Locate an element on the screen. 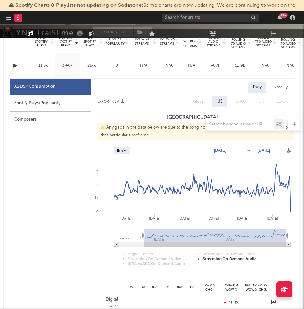 This screenshot has height=309, width=304. span: Spotify Popularity is located at coordinates (115, 41).